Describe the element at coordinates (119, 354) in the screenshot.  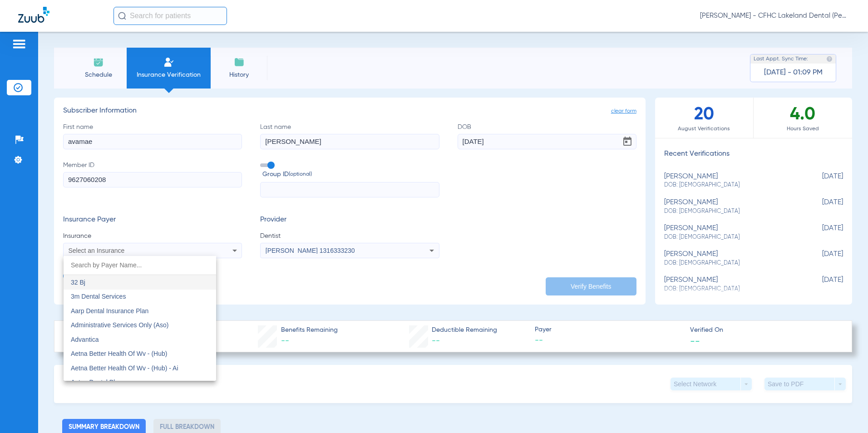
I see `span: Aetna Better Health Of Wv - (Hub)` at that location.